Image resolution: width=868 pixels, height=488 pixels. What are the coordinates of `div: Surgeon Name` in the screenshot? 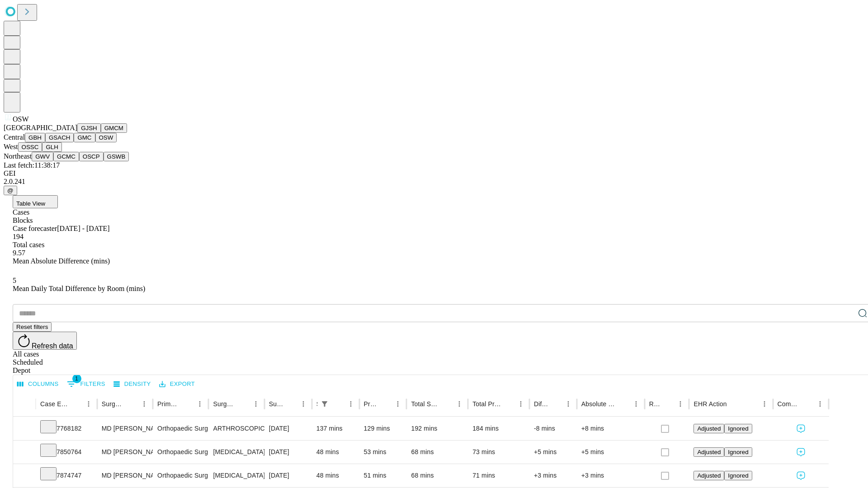 It's located at (113, 404).